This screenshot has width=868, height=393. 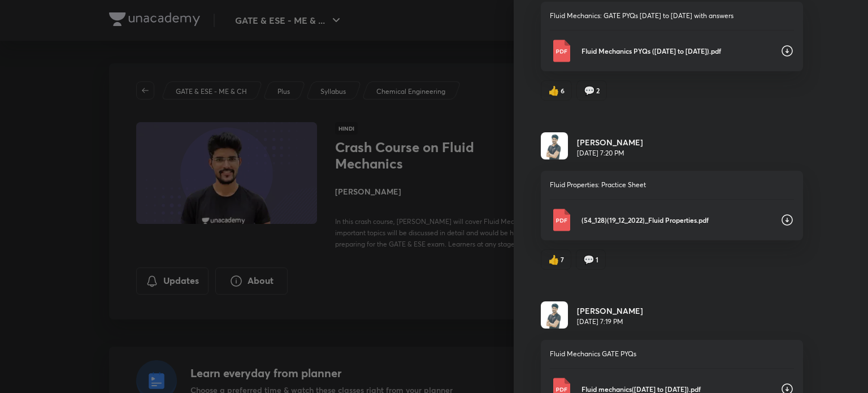 I want to click on span: 7, so click(x=563, y=260).